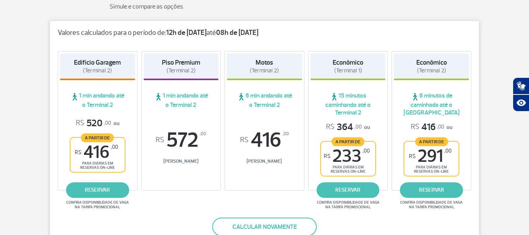 The image size is (529, 235). I want to click on span: 364, so click(344, 127).